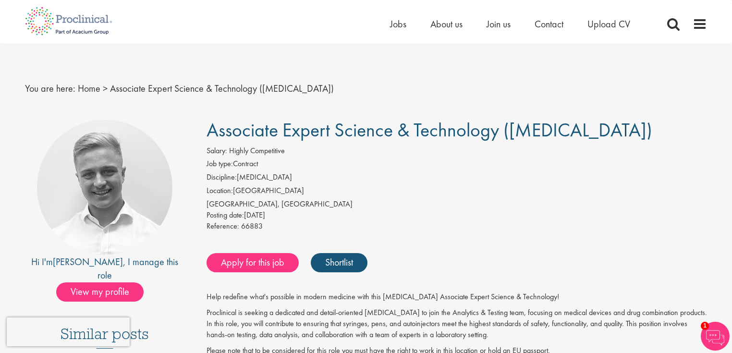 The image size is (732, 353). I want to click on label: Reference:, so click(223, 226).